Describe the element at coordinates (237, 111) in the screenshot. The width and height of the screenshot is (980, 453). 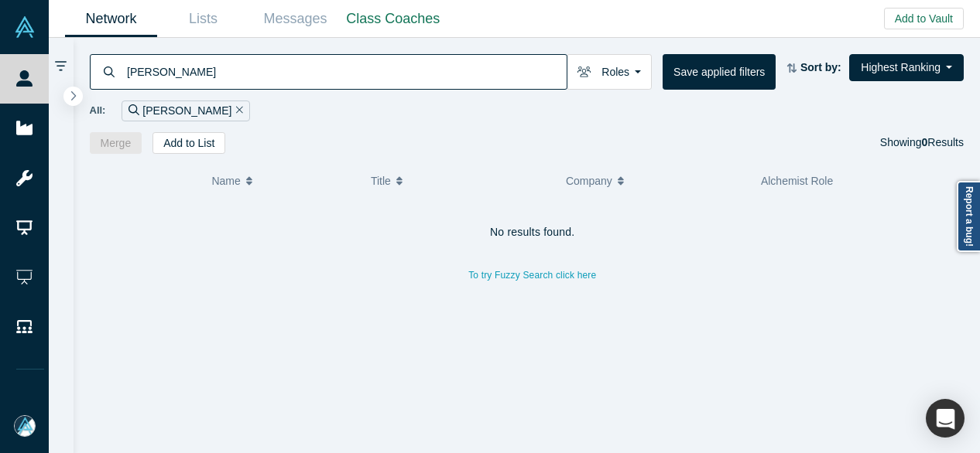
I see `button: Remove Filter` at that location.